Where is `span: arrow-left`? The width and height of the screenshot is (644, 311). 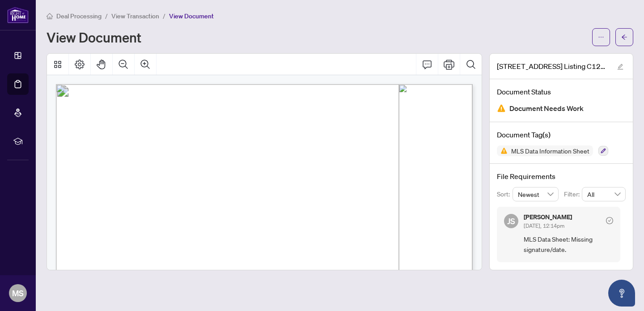 span: arrow-left is located at coordinates (624, 37).